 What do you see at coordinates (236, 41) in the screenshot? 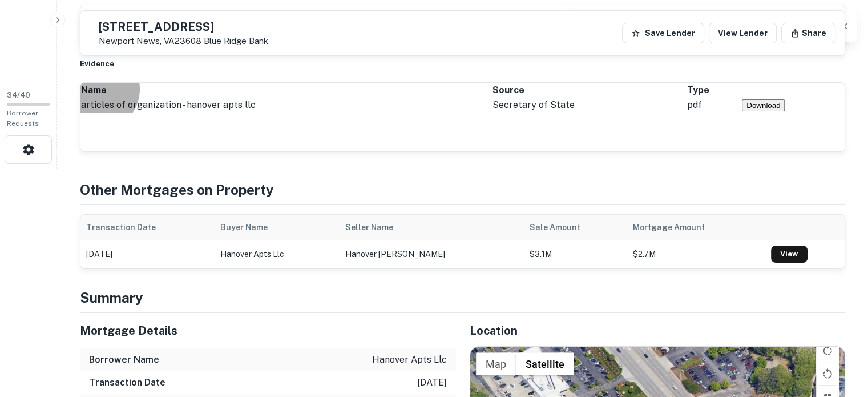
I see `a: Blue Ridge Bank` at bounding box center [236, 41].